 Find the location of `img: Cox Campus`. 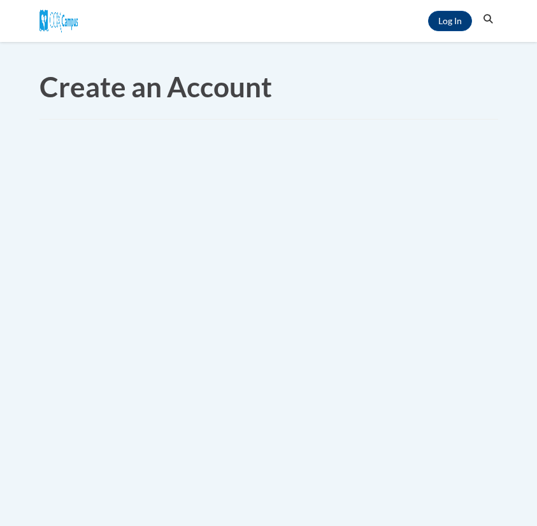

img: Cox Campus is located at coordinates (59, 21).